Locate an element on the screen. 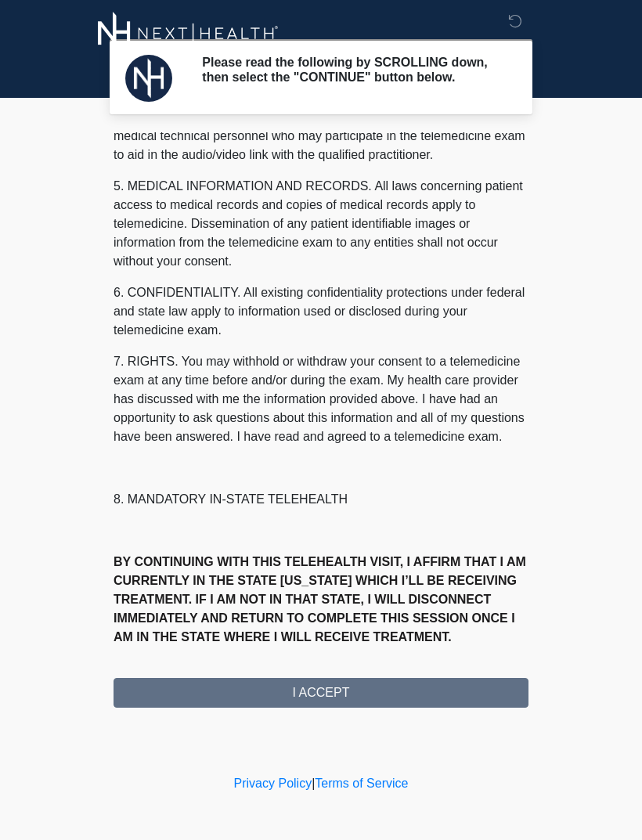 This screenshot has width=642, height=840. a: Privacy Policy is located at coordinates (273, 783).